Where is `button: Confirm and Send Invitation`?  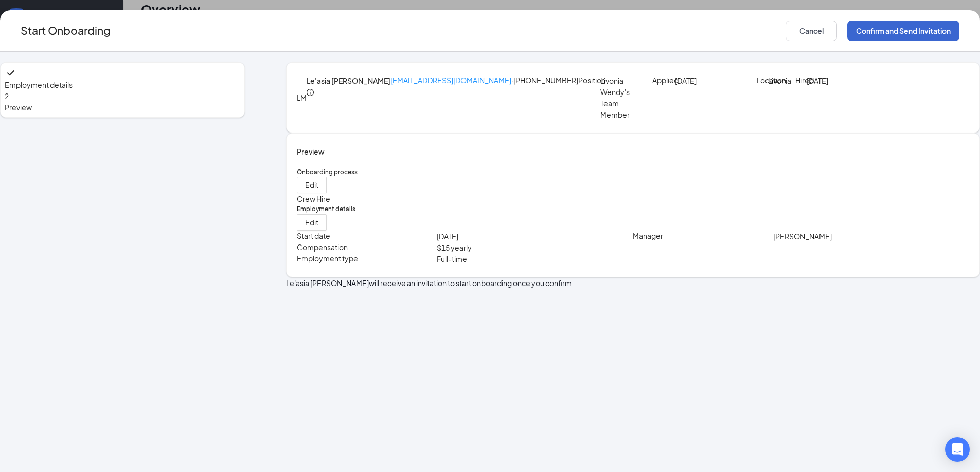
button: Confirm and Send Invitation is located at coordinates (903, 31).